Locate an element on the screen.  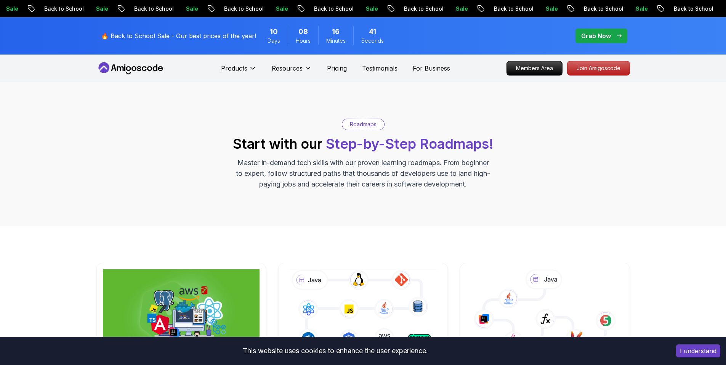
span: Step-by-Step Roadmaps! is located at coordinates (410, 144).